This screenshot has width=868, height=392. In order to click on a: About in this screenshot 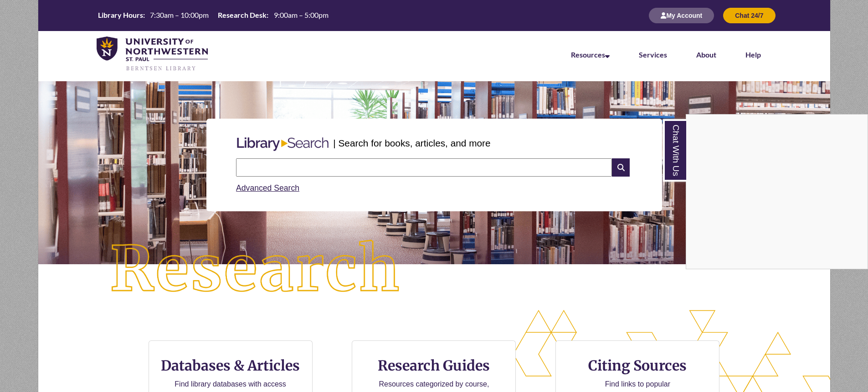, I will do `click(706, 54)`.